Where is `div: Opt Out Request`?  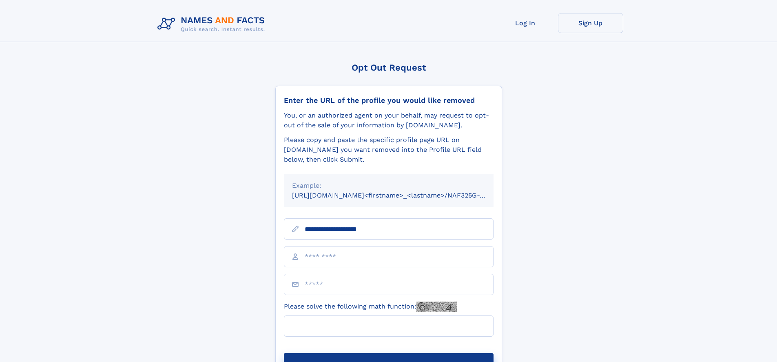
div: Opt Out Request is located at coordinates (389, 67).